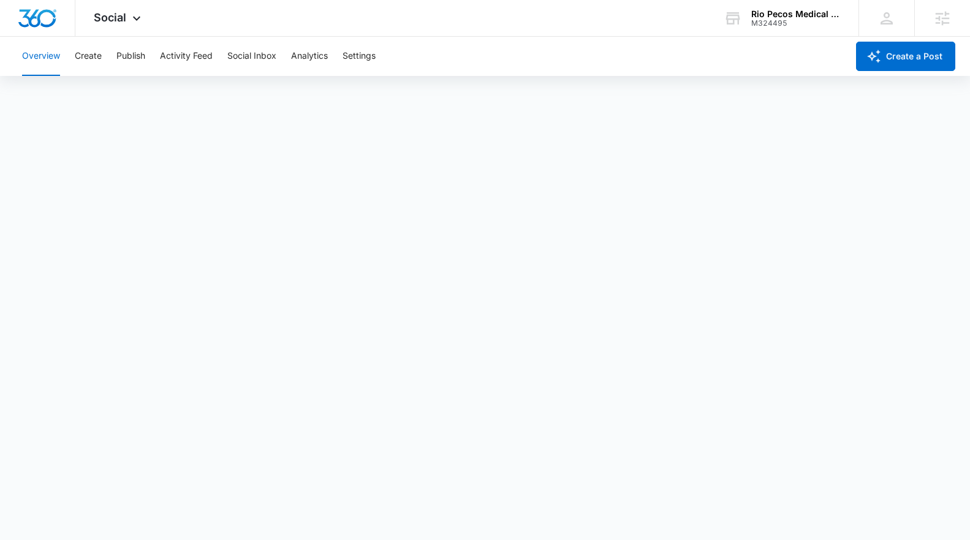 The width and height of the screenshot is (970, 540). I want to click on button: Analytics, so click(309, 56).